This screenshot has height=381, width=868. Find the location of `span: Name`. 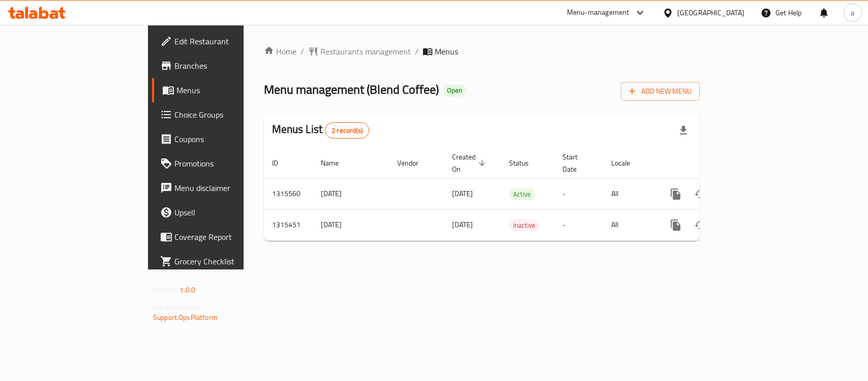

span: Name is located at coordinates (336, 163).